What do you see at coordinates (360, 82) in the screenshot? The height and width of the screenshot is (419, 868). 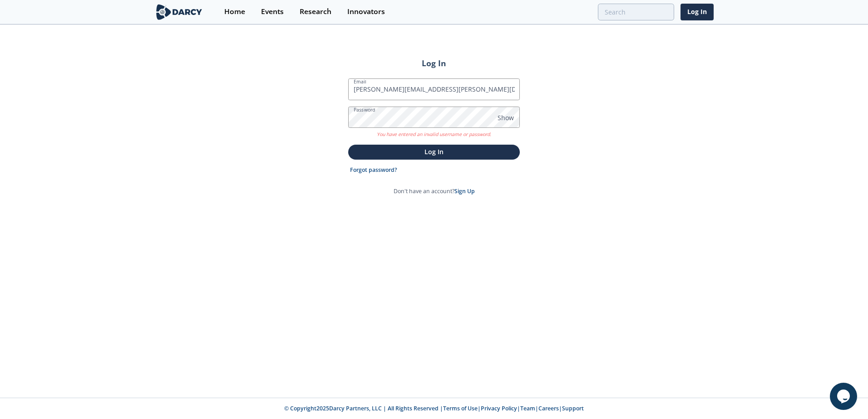 I see `label: Email` at bounding box center [360, 82].